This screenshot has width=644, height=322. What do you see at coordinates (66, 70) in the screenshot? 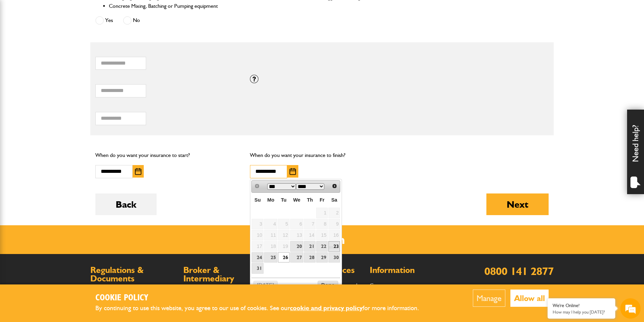
I see `input: Enter your last name` at bounding box center [66, 70].